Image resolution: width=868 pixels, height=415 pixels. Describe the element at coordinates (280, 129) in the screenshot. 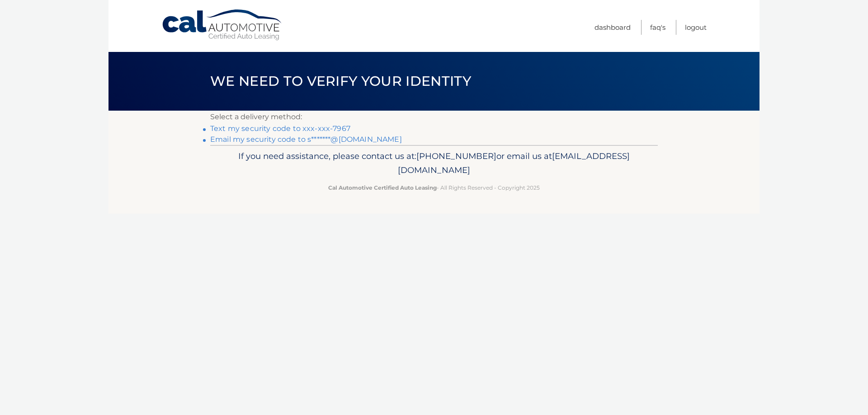

I see `a: Text my security code to xxx-xxx-7967` at that location.